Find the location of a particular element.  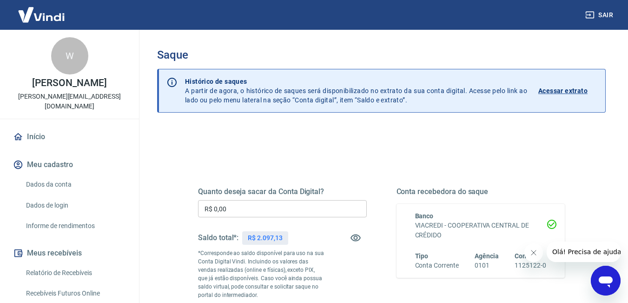

p: R$ 2.097,13 is located at coordinates (265, 238).